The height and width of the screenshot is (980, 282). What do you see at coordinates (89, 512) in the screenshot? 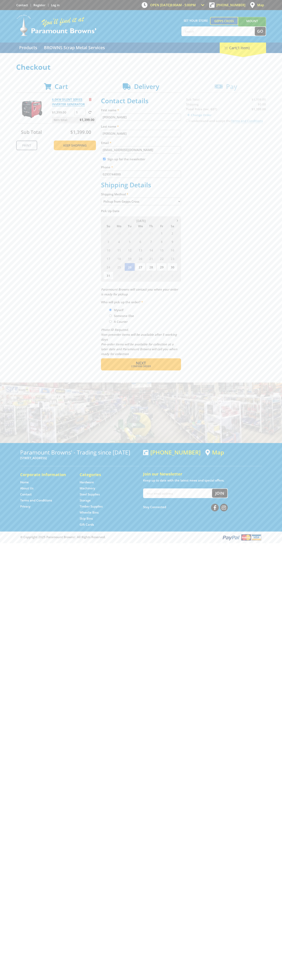
I see `a: Go to the Wheelie Bins page` at bounding box center [89, 512].